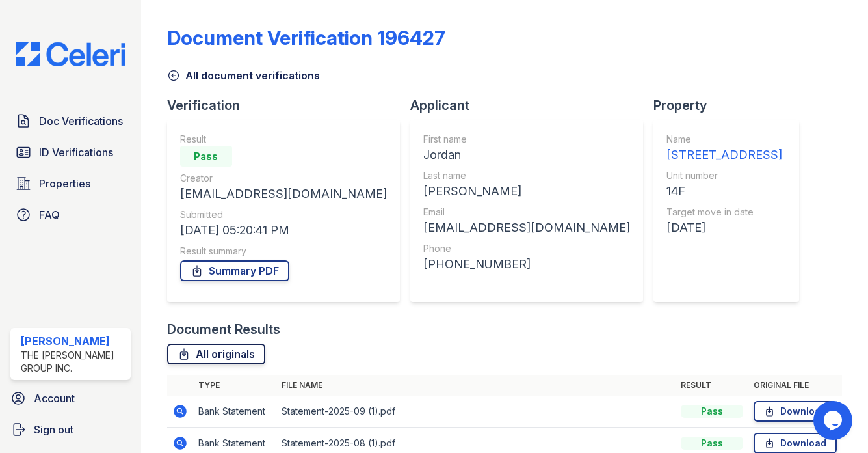  What do you see at coordinates (70, 398) in the screenshot?
I see `a: Account` at bounding box center [70, 398].